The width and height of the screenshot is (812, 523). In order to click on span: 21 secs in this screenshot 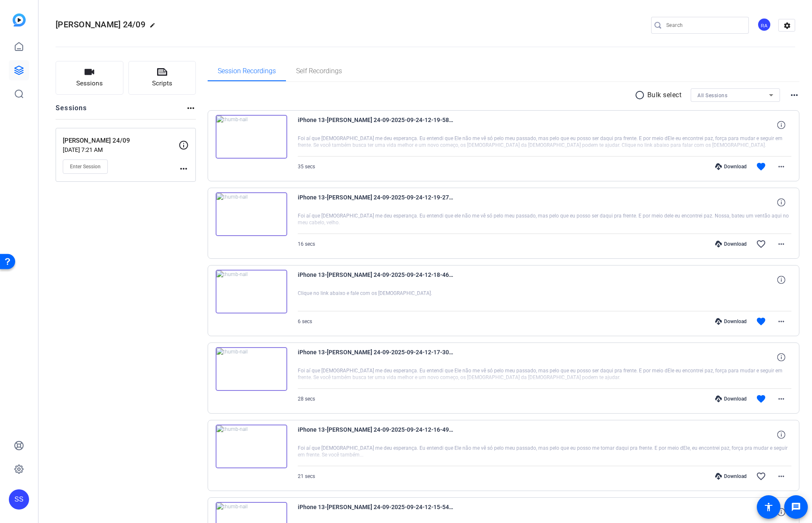, I will do `click(307, 476)`.